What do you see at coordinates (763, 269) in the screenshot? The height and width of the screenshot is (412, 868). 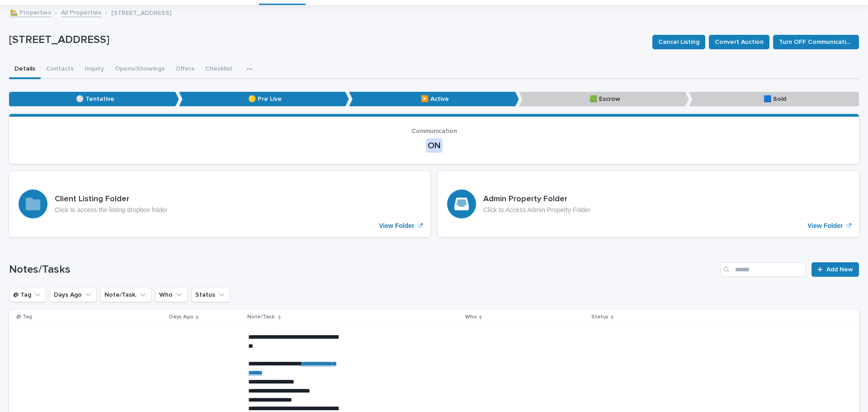 I see `div: Search` at bounding box center [763, 269].